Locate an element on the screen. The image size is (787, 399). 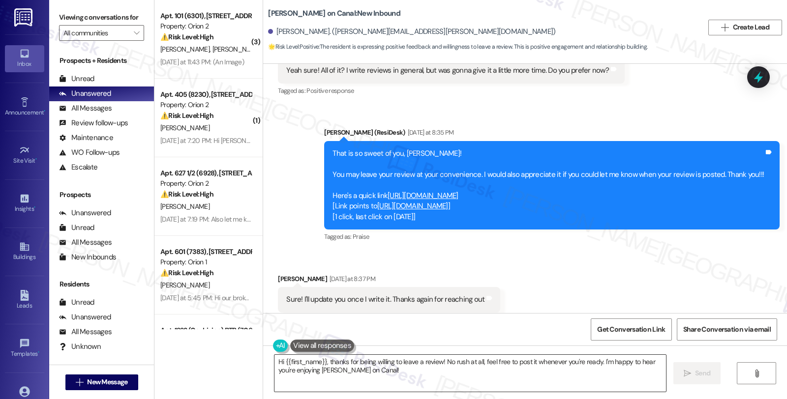
button: New Message is located at coordinates (102, 383).